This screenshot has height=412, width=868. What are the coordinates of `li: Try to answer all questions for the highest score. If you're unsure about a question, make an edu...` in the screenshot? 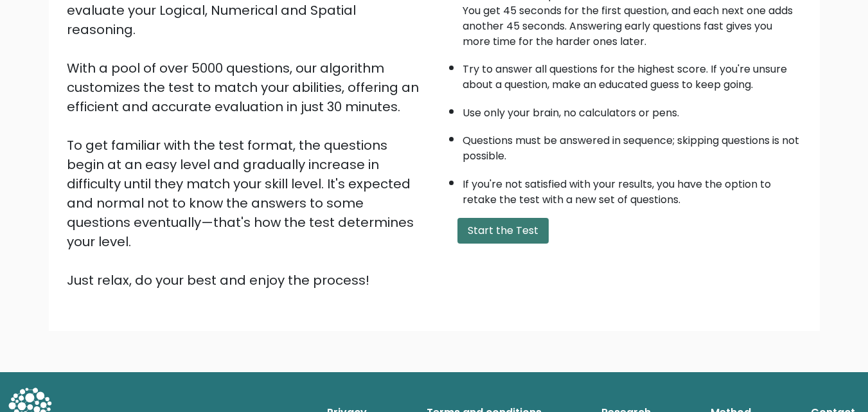 It's located at (632, 74).